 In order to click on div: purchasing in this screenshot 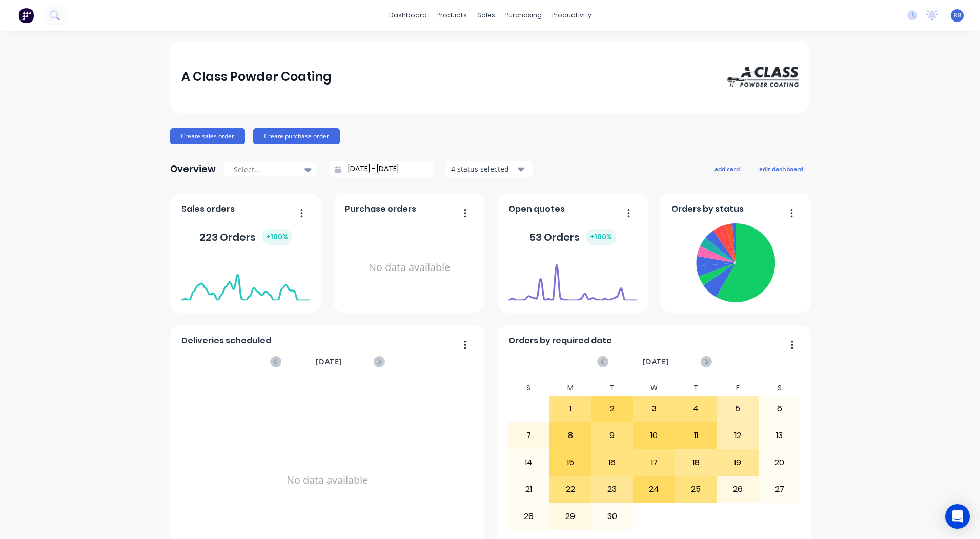, I will do `click(524, 16)`.